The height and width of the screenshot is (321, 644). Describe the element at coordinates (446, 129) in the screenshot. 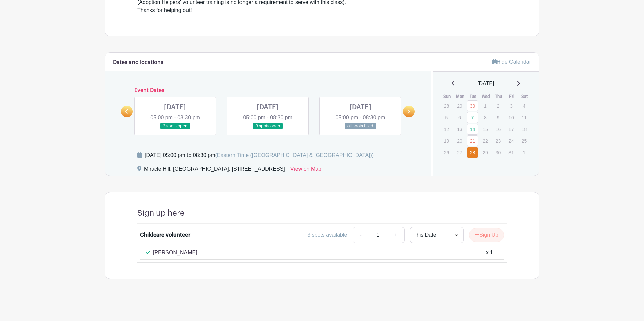

I see `p: 12` at that location.